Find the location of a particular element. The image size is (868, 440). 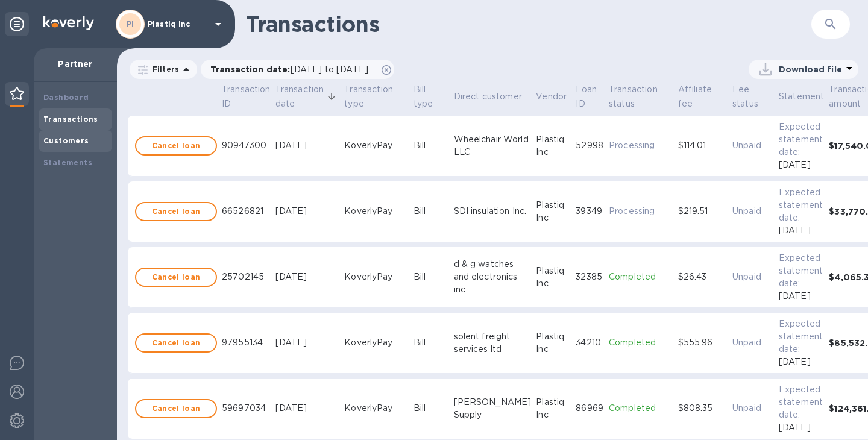

b: Customers is located at coordinates (66, 141).